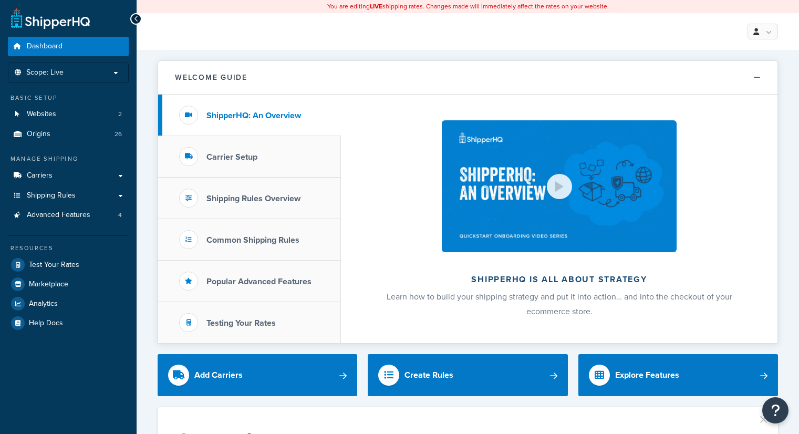  I want to click on div: Add Carriers, so click(219, 375).